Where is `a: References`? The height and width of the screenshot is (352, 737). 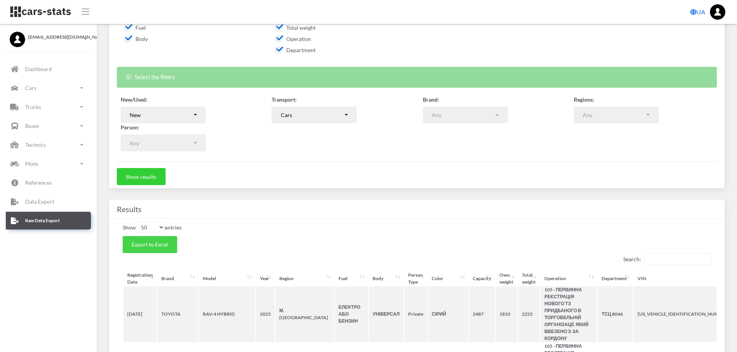
a: References is located at coordinates (48, 183).